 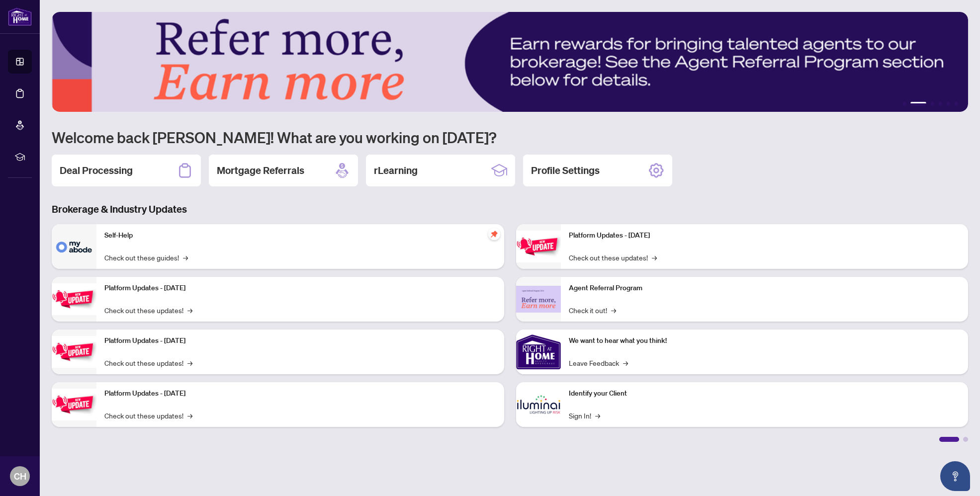 I want to click on span: CH, so click(x=20, y=476).